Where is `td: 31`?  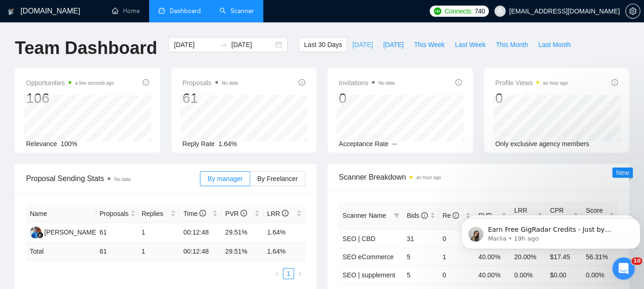
td: 31 is located at coordinates (421, 238).